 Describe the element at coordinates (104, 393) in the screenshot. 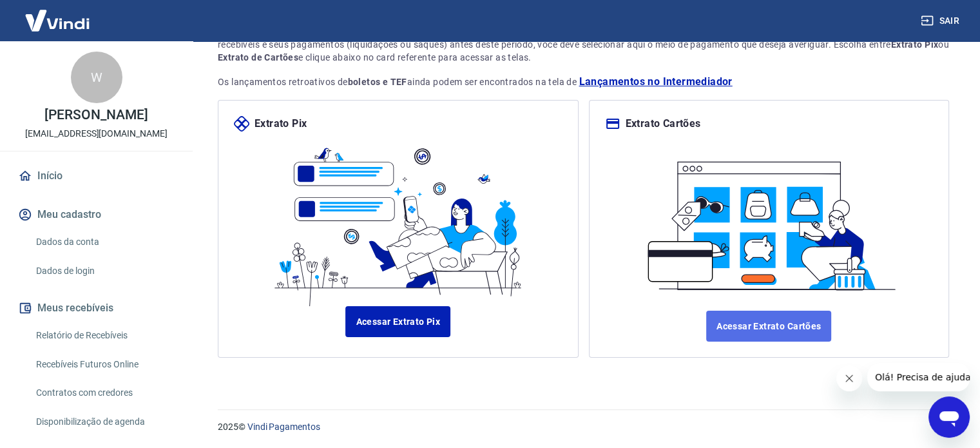

I see `a: Contratos com credores` at that location.